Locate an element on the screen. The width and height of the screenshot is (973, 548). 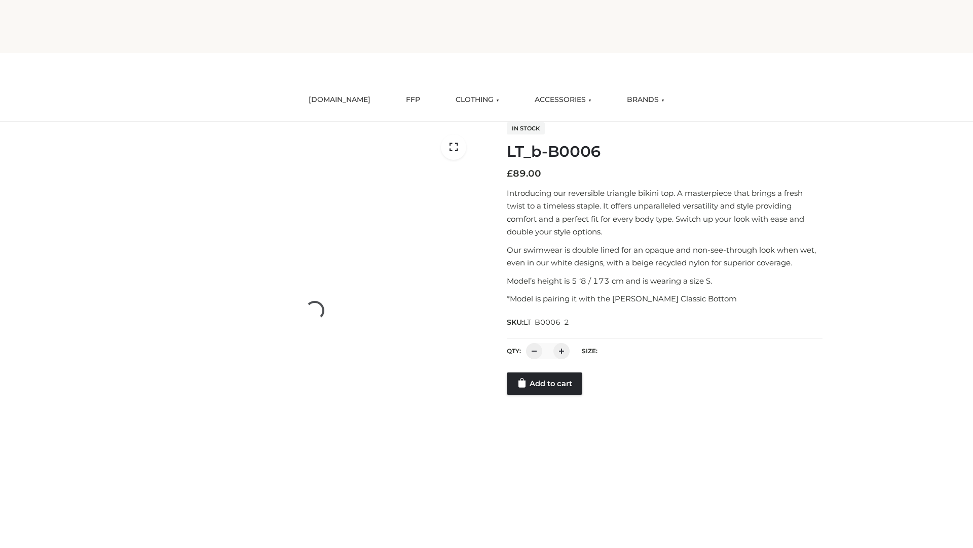
a: Add to cart is located at coordinates (545, 383).